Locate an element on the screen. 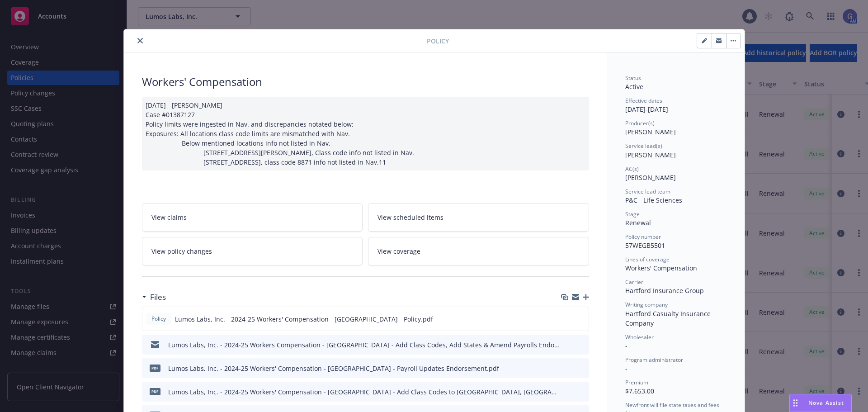 This screenshot has width=868, height=412. span: Stage is located at coordinates (633, 214).